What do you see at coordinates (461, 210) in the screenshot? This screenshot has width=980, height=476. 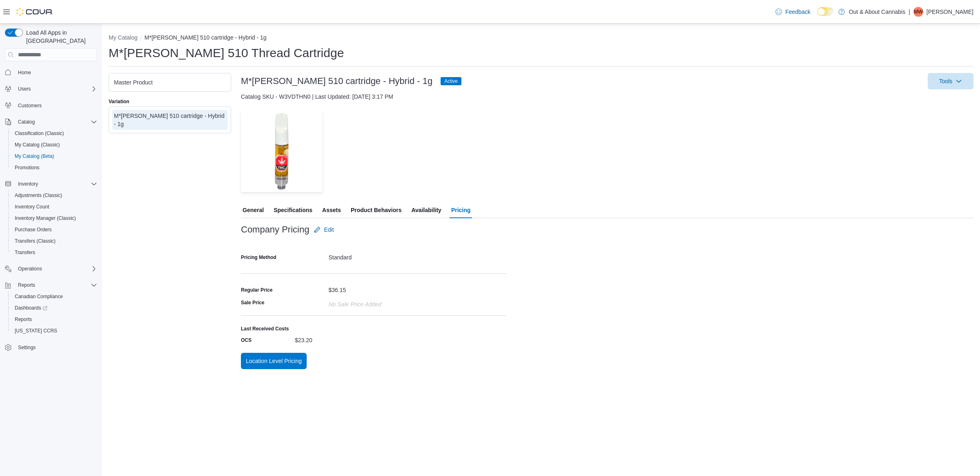 I see `span: Pricing` at bounding box center [461, 210].